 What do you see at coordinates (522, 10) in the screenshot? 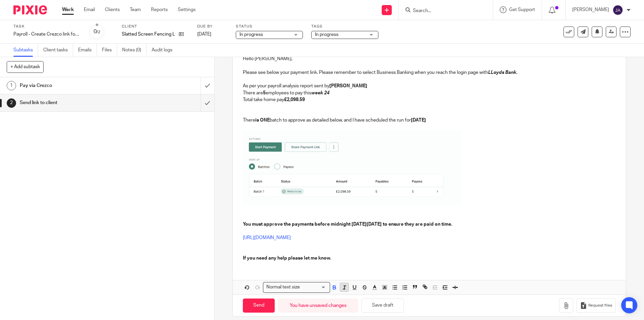
I see `span: Get Support` at bounding box center [522, 10].